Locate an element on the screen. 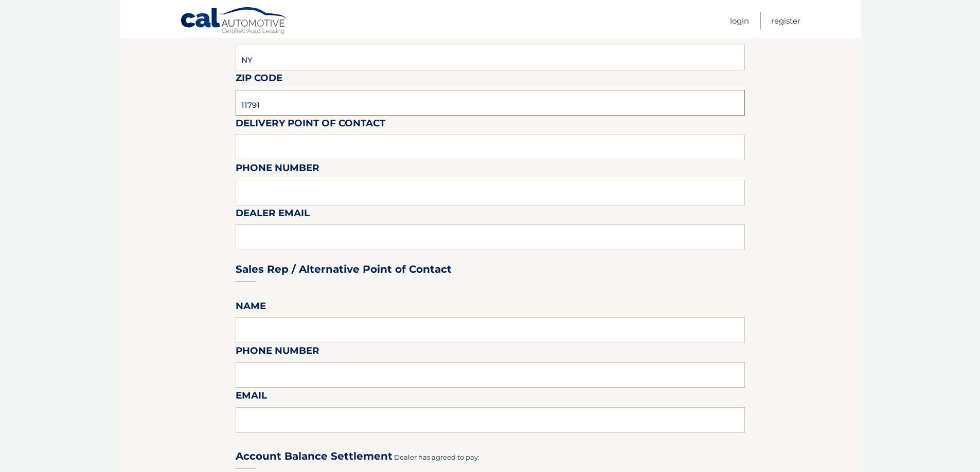 The width and height of the screenshot is (980, 472). h3: Account Balance Settlement is located at coordinates (314, 456).